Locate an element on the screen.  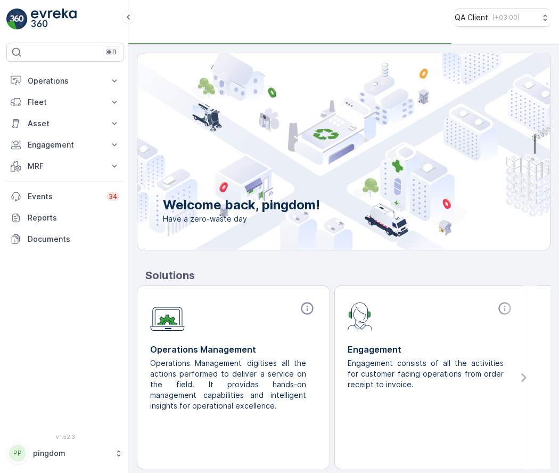
button: Fleet is located at coordinates (65, 102).